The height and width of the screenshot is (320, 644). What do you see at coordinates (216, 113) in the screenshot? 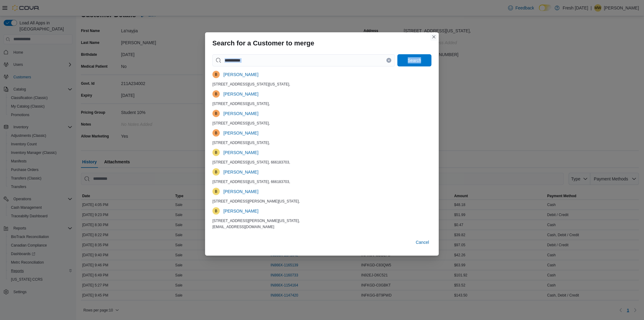
I see `div: Brandon` at bounding box center [216, 113].